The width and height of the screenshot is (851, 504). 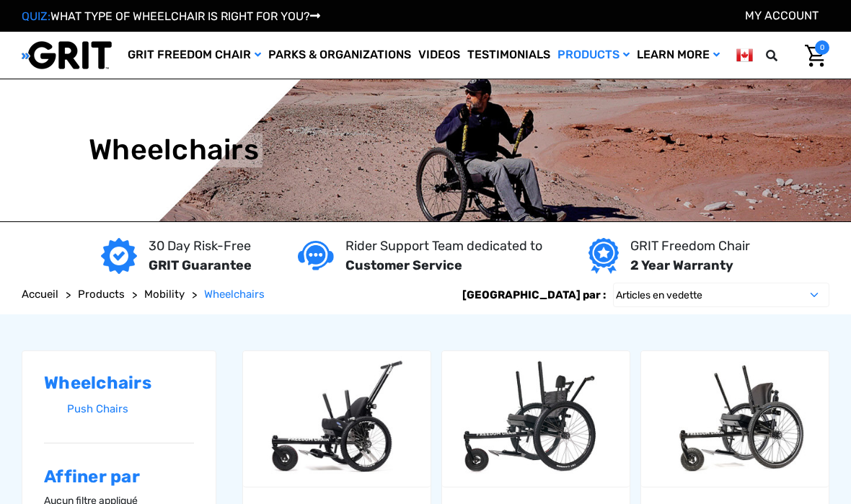 What do you see at coordinates (119, 383) in the screenshot?
I see `h2: Wheelchairs` at bounding box center [119, 383].